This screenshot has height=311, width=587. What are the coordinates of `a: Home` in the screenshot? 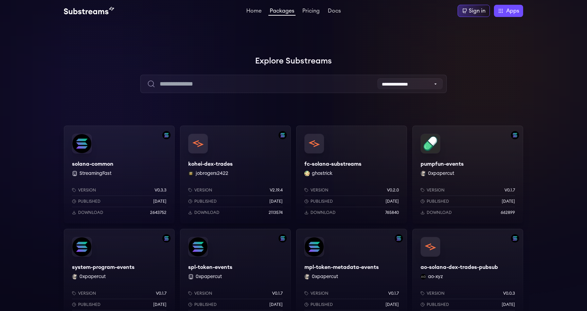 It's located at (254, 12).